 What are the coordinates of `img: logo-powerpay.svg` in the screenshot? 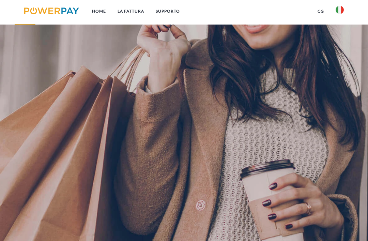 It's located at (51, 11).